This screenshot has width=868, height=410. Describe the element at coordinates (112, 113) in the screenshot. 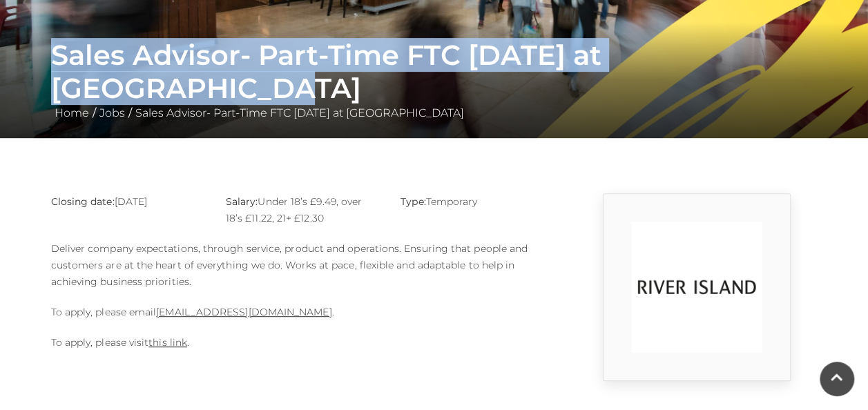

I see `a: Jobs` at that location.